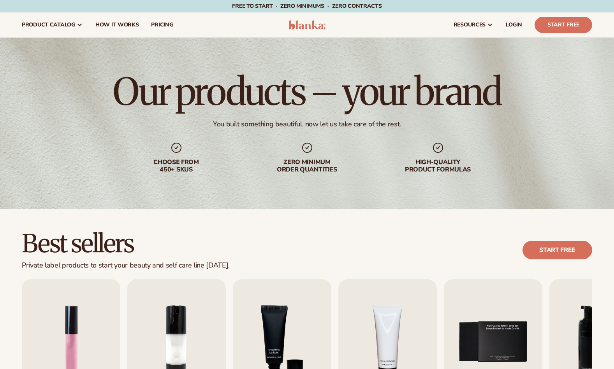 The width and height of the screenshot is (614, 369). I want to click on span: How It Works, so click(117, 25).